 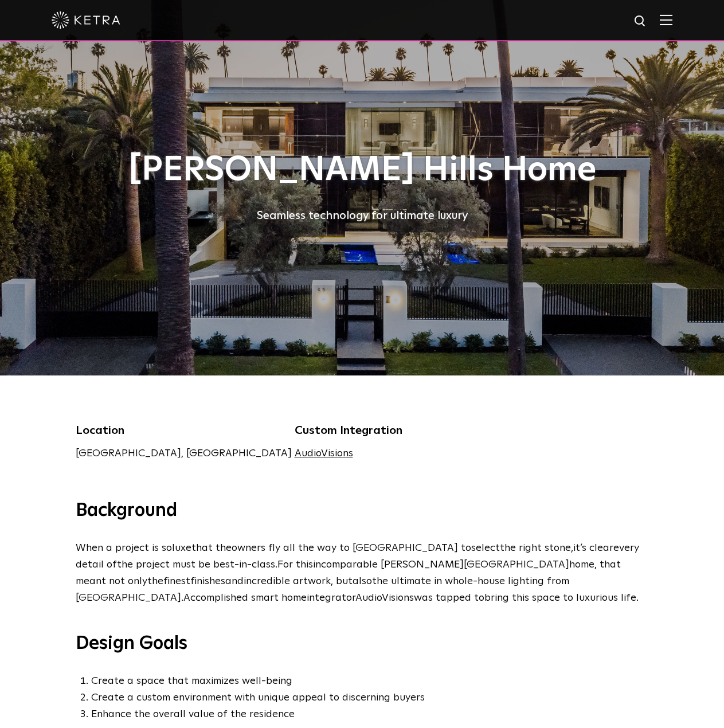 What do you see at coordinates (365, 431) in the screenshot?
I see `h5: Custom Integration` at bounding box center [365, 431].